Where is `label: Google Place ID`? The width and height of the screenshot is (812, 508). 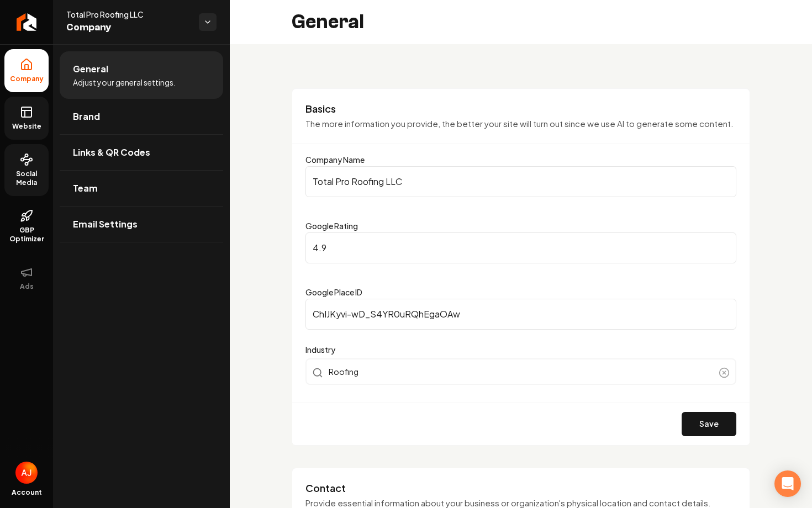
label: Google Place ID is located at coordinates (334, 292).